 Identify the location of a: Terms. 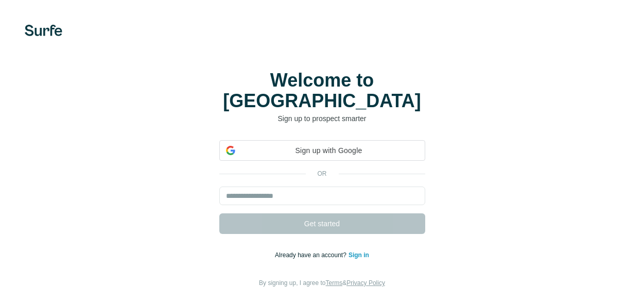
(334, 283).